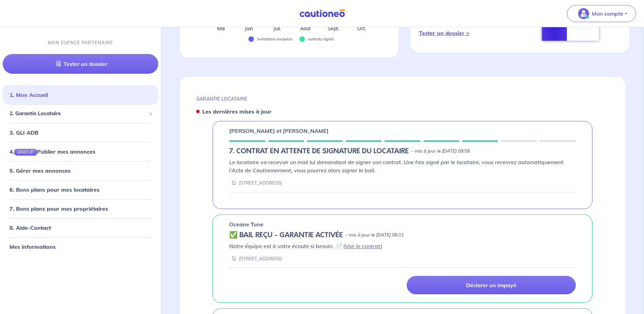 The height and width of the screenshot is (314, 644). I want to click on div: 2. Garantie Locataire, so click(80, 114).